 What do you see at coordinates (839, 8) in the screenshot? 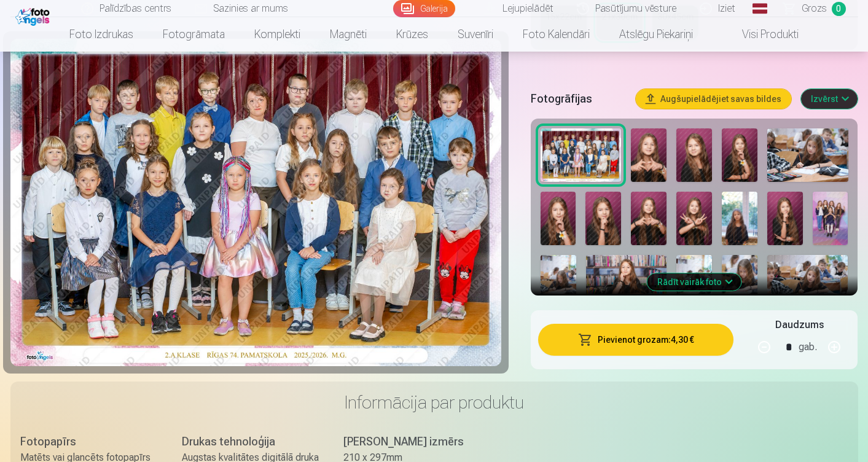
I see `span: 0` at bounding box center [839, 8].